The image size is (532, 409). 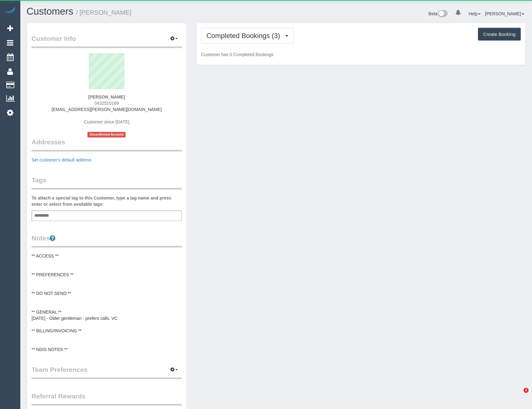 What do you see at coordinates (499, 34) in the screenshot?
I see `button: Create Booking` at bounding box center [499, 34].